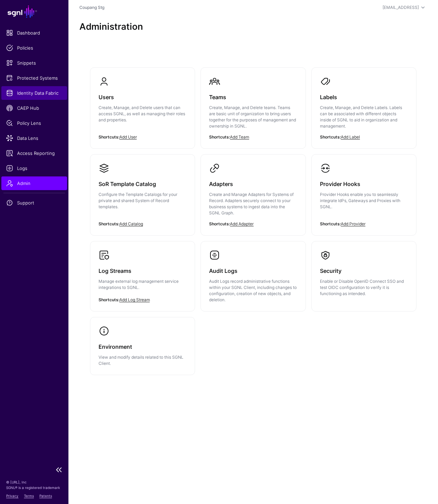 The height and width of the screenshot is (504, 438). Describe the element at coordinates (34, 93) in the screenshot. I see `span: Identity Data Fabric` at that location.